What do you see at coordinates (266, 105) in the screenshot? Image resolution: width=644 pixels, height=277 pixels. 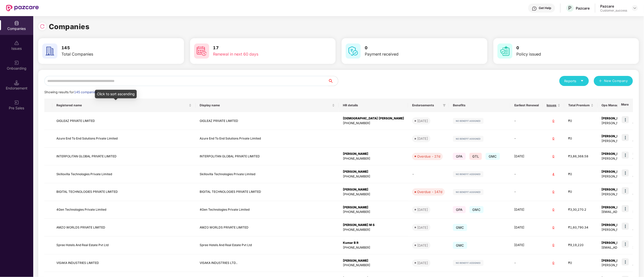 I see `span: Display name` at bounding box center [266, 105].